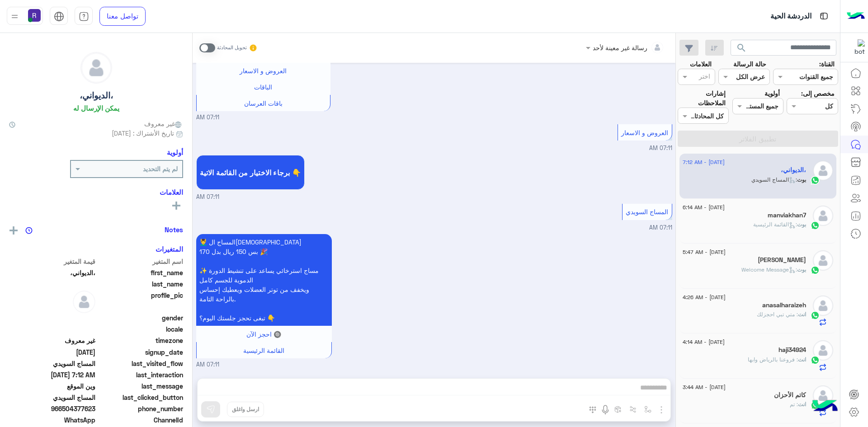  What do you see at coordinates (706, 77) in the screenshot?
I see `div: اختر` at bounding box center [706, 77].